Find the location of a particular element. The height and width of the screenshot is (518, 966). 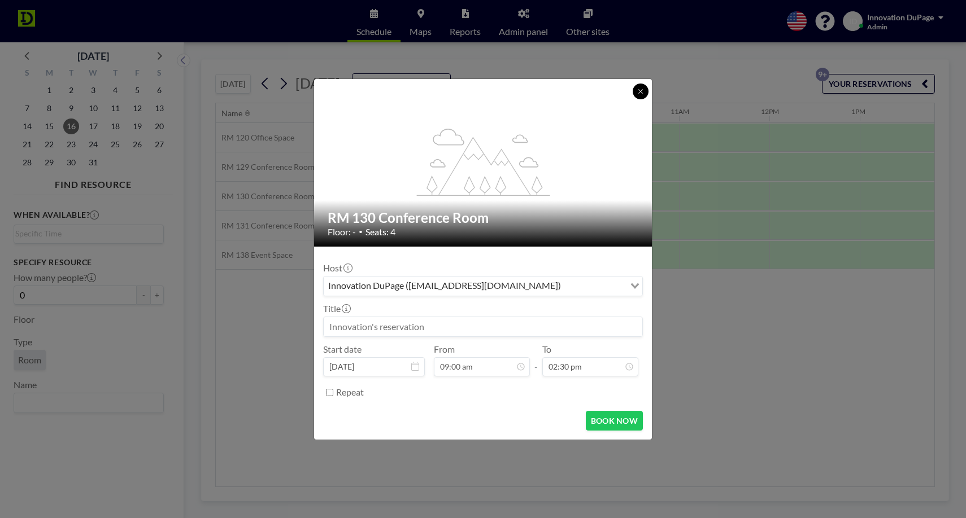

input: Innovation's reservation is located at coordinates (483, 327).